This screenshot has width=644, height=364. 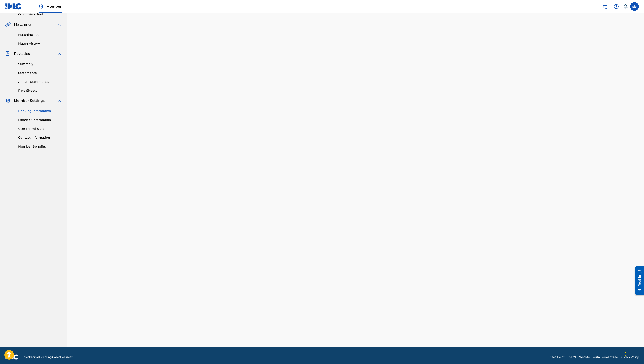 I want to click on a: Summary, so click(x=40, y=64).